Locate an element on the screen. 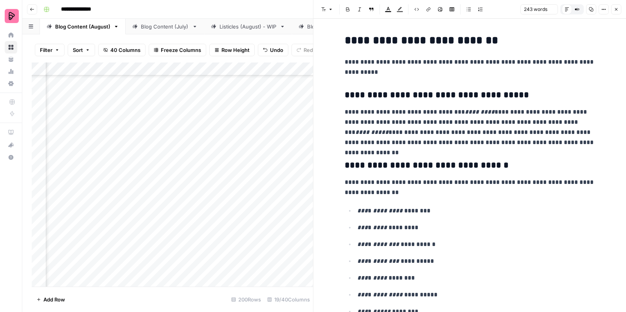 This screenshot has width=626, height=312. a: Home is located at coordinates (11, 35).